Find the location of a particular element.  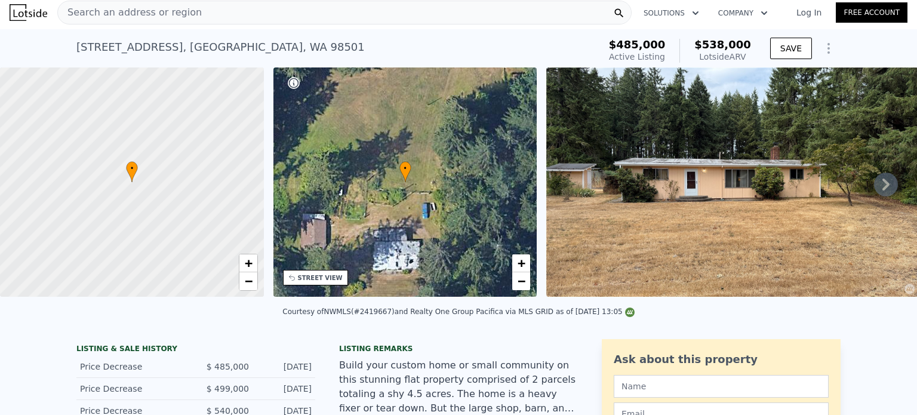

span: $538,000 is located at coordinates (723, 44).